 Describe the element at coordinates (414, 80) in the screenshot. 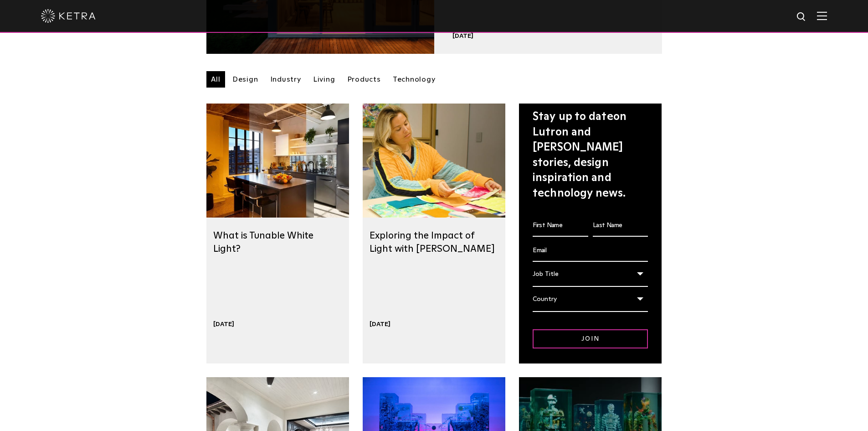

I see `a: Technology` at that location.